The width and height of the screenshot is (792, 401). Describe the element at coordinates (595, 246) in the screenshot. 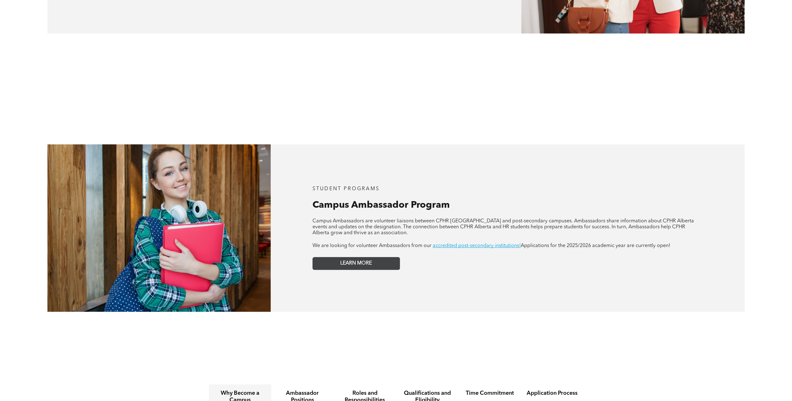

I see `span: Applications for the 2025/2026 academic year are currently open!` at that location.